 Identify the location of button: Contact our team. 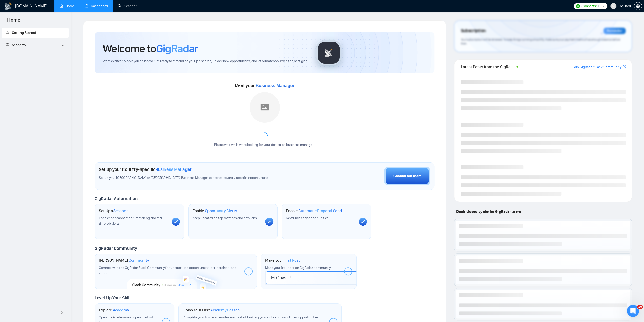
(408, 176).